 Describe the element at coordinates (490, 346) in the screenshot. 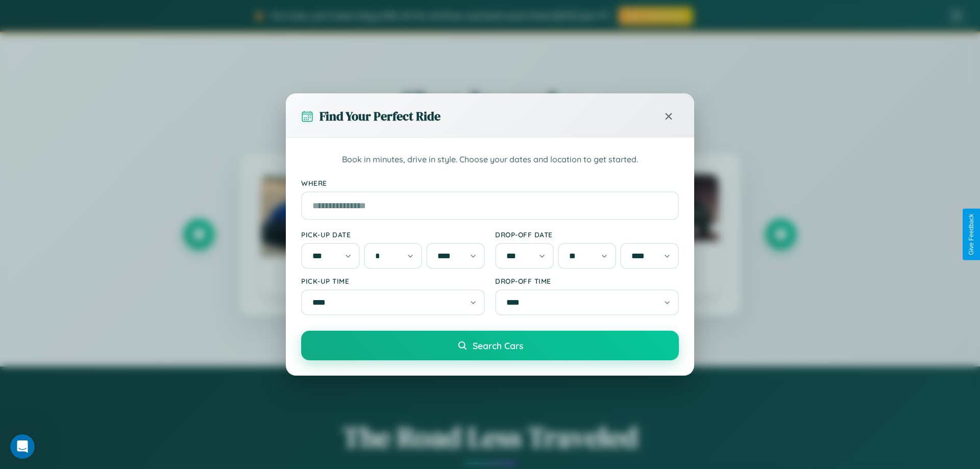

I see `button: Search Cars` at that location.